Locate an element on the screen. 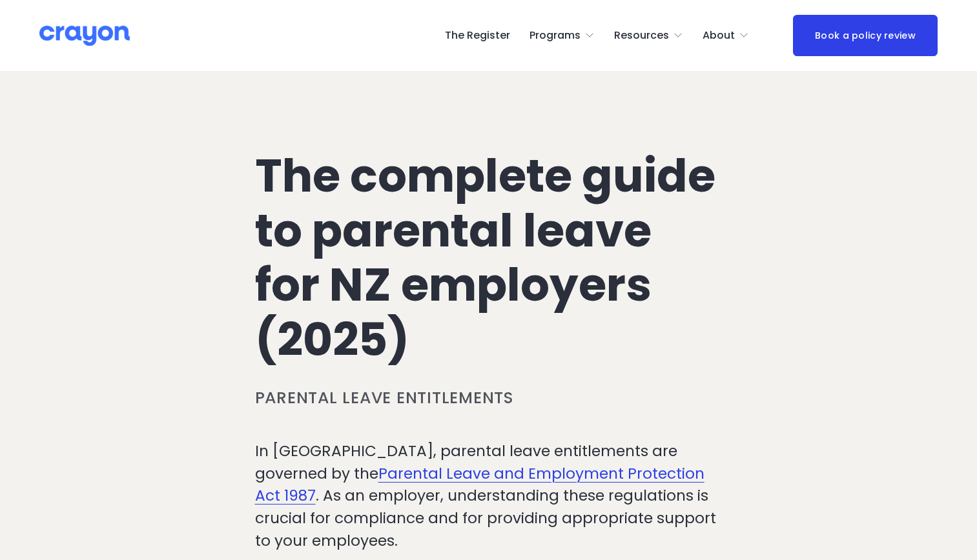 The width and height of the screenshot is (977, 560). a: Parental Leave and Employment Protection Act 1987 is located at coordinates (480, 485).